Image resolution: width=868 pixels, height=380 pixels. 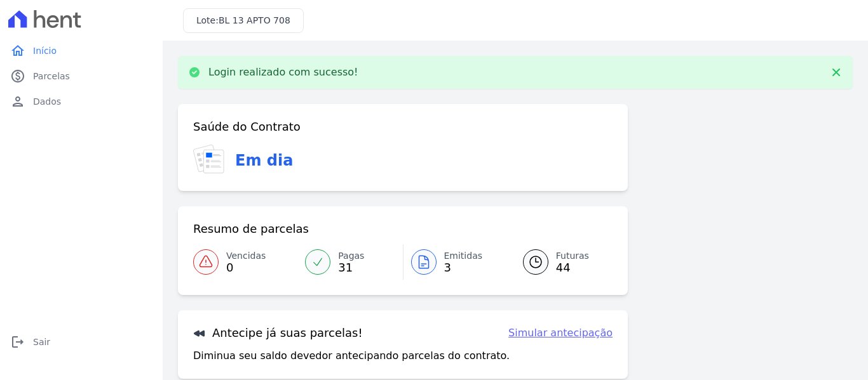 I want to click on span: BL 13 APTO 708, so click(x=254, y=20).